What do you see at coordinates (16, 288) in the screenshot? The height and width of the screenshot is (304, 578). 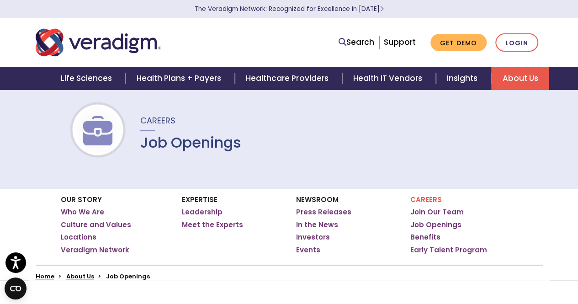 I see `button: Open CMP widget` at bounding box center [16, 288].